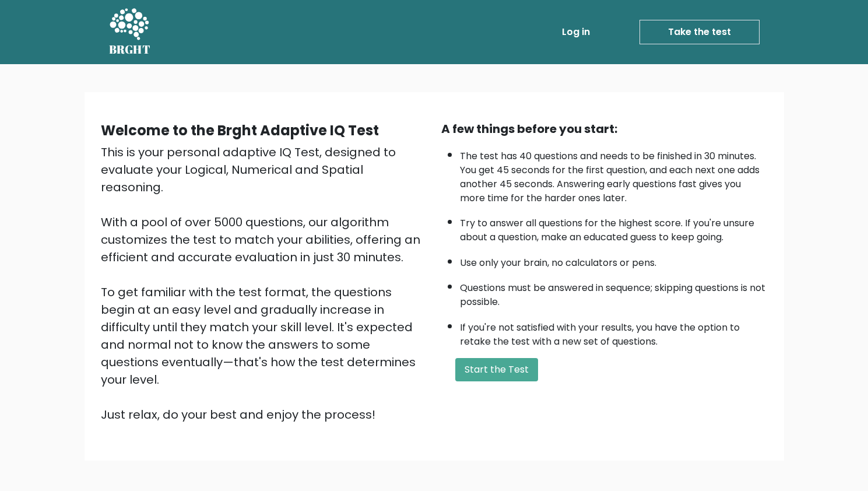 The height and width of the screenshot is (491, 868). I want to click on div: A few things before you start:, so click(605, 128).